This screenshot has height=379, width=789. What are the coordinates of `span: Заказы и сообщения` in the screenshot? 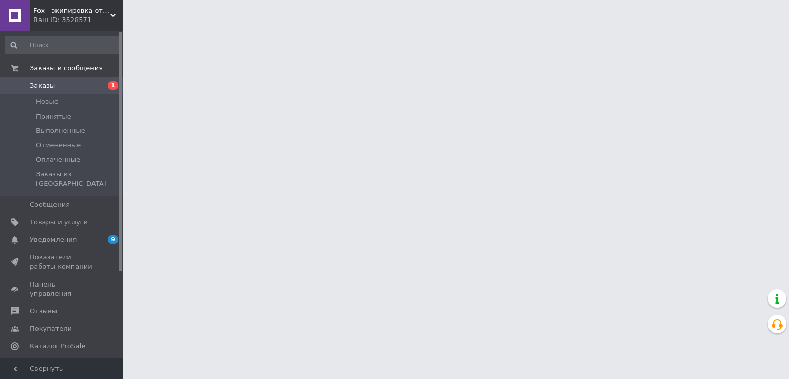 It's located at (66, 68).